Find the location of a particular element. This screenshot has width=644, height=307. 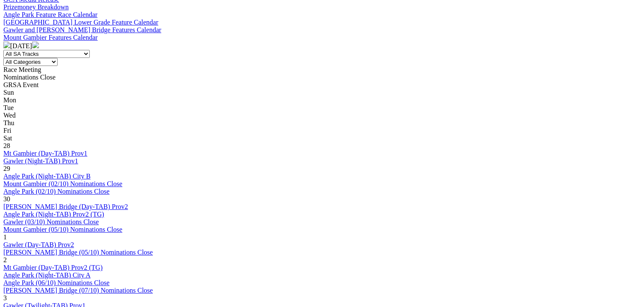

a: Angle Park (Night-TAB) City A is located at coordinates (47, 275).